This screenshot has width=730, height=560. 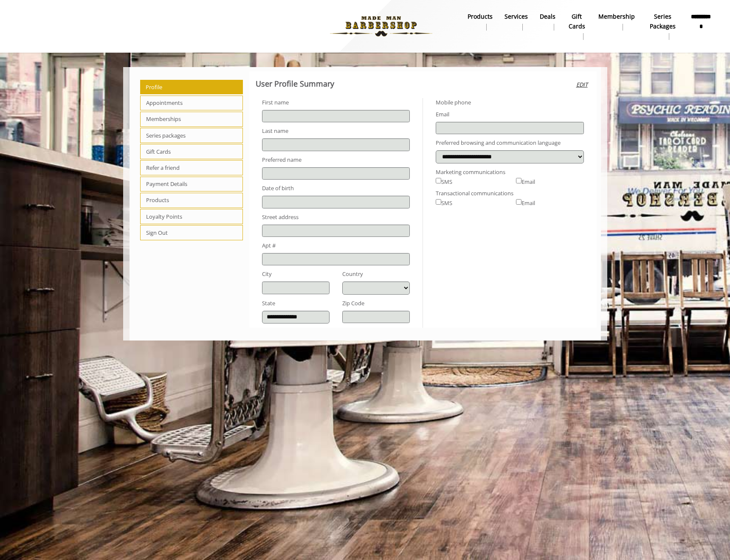 What do you see at coordinates (582, 84) in the screenshot?
I see `i: Edit` at bounding box center [582, 84].